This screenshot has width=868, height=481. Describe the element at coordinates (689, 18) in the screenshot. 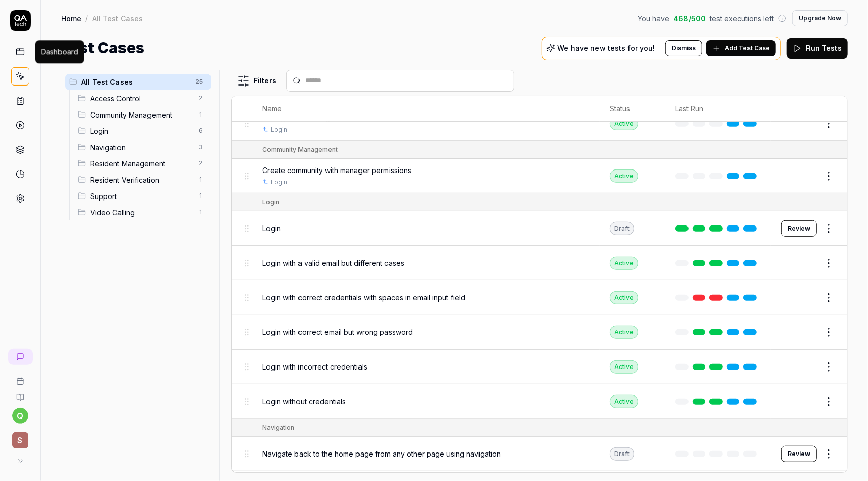

I see `span: 468 / 500` at that location.